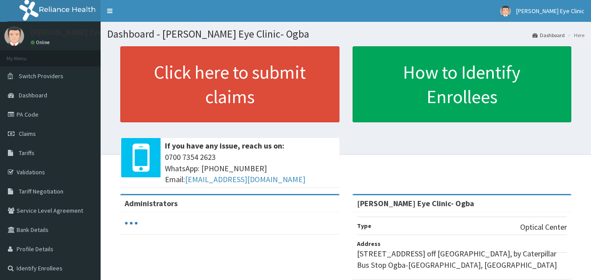 The width and height of the screenshot is (591, 280). Describe the element at coordinates (462, 84) in the screenshot. I see `a: How to Identify Enrollees` at that location.